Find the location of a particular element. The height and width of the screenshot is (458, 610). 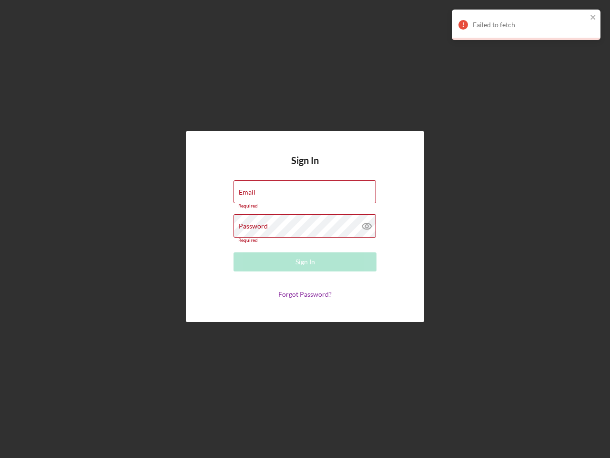

div: Sign In is located at coordinates (305, 262).